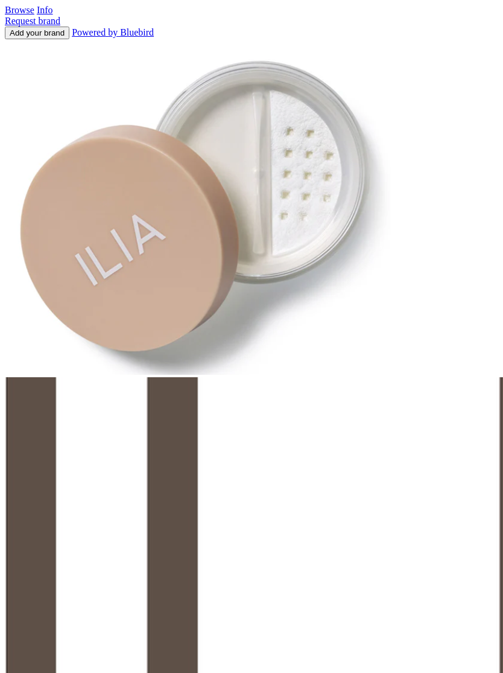 Image resolution: width=503 pixels, height=673 pixels. What do you see at coordinates (37, 33) in the screenshot?
I see `button: Add your brand` at bounding box center [37, 33].